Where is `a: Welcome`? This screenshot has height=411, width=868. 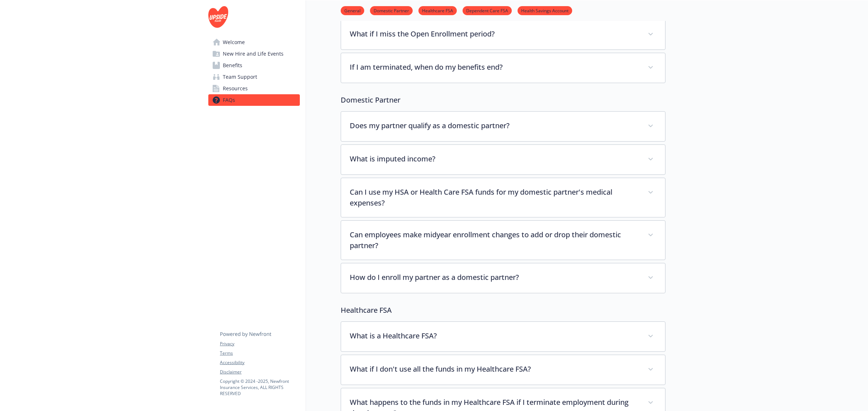 a: Welcome is located at coordinates (254, 42).